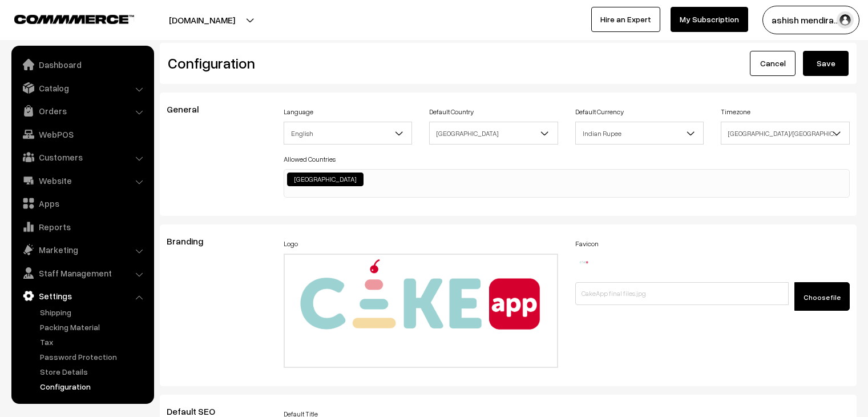  Describe the element at coordinates (785, 133) in the screenshot. I see `span: Asia/Kolkata` at that location.